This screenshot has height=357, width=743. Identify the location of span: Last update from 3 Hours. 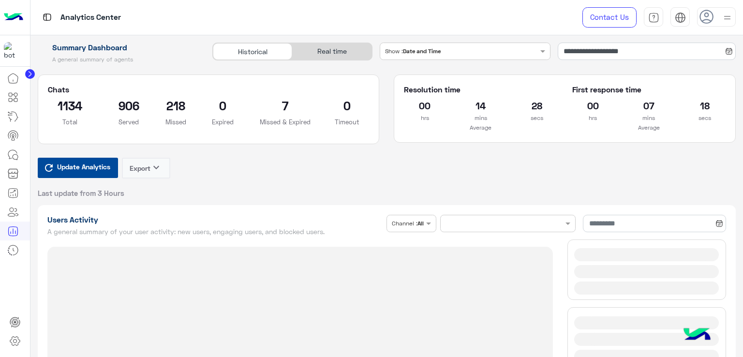
(81, 193).